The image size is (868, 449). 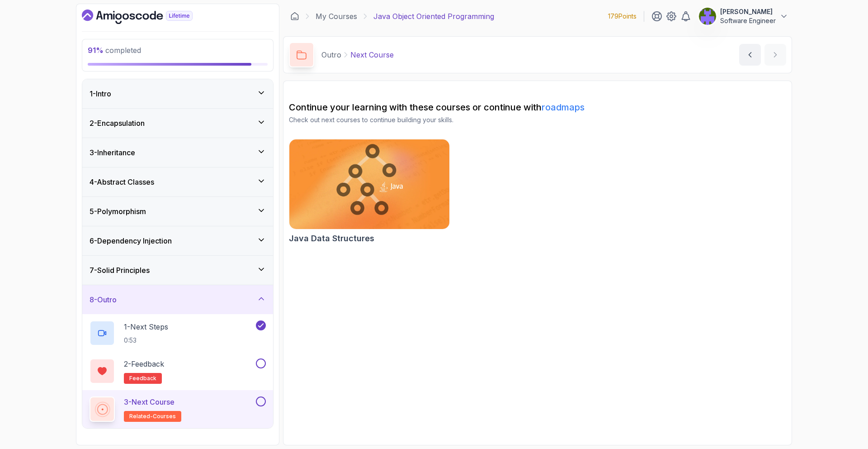 What do you see at coordinates (178, 333) in the screenshot?
I see `button: 1-Next Steps0:53` at bounding box center [178, 333].